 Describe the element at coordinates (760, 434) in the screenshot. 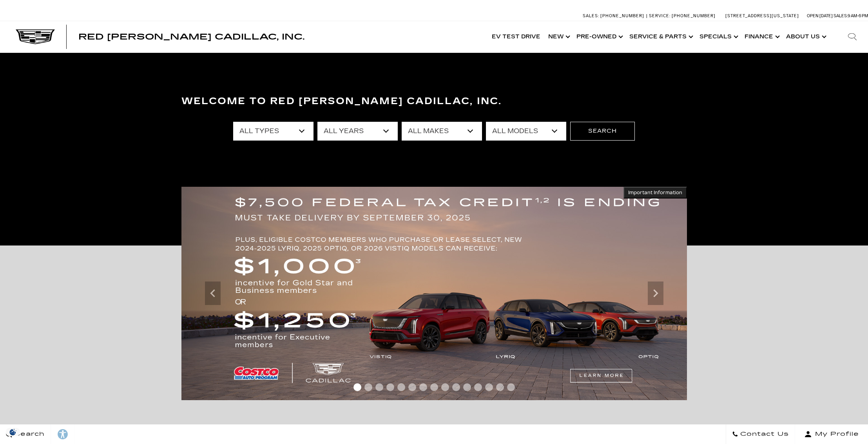

I see `a: Contact Us` at that location.